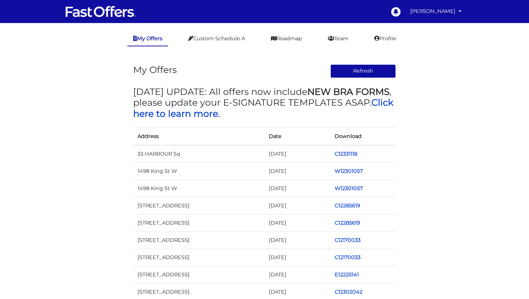 The width and height of the screenshot is (529, 299). I want to click on th: Download, so click(363, 136).